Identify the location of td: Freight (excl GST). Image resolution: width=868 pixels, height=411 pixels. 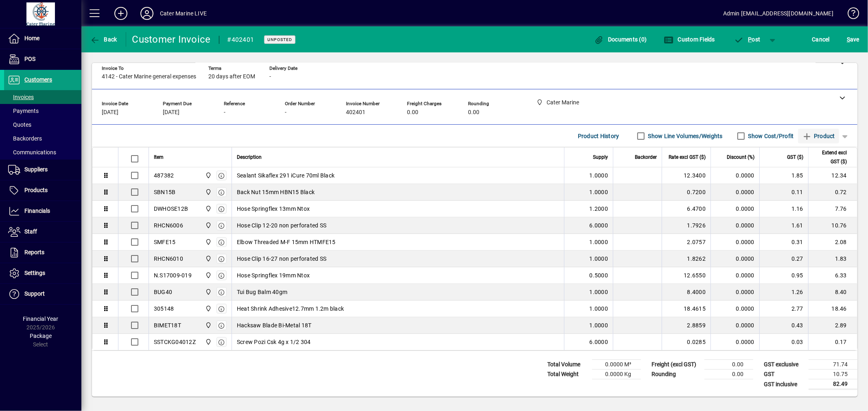
(675, 365).